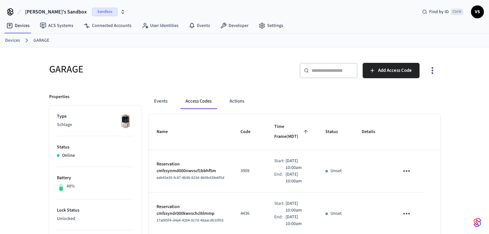  I want to click on p: Battery, so click(95, 178).